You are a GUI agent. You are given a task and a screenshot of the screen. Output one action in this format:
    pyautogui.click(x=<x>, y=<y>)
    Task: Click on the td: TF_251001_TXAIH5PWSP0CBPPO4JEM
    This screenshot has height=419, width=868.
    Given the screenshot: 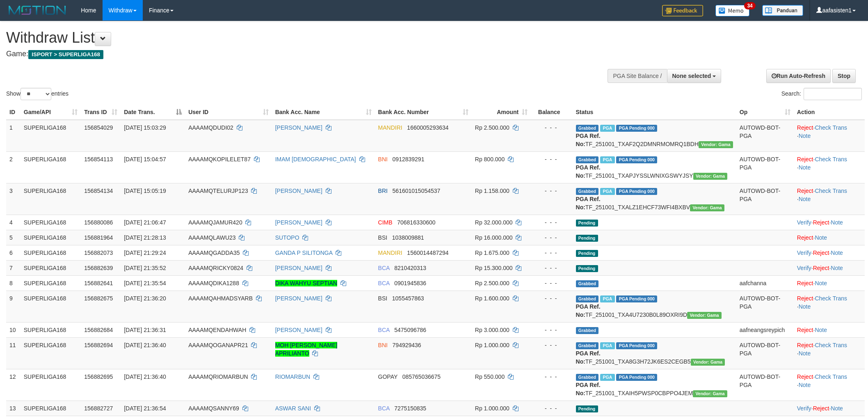 What is the action you would take?
    pyautogui.click(x=654, y=384)
    